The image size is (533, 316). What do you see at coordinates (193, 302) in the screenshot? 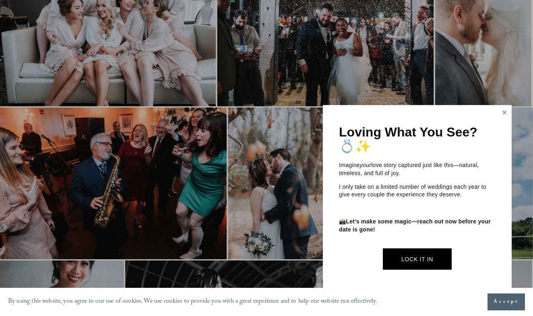
I see `p: By using this website, you agree to our use of cookies. We use cookies to provide you with a grea...` at bounding box center [193, 302].